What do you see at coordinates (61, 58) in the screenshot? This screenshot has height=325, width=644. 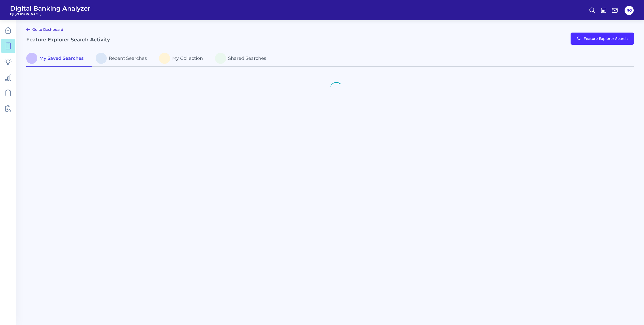 I see `span: My Saved Searches` at bounding box center [61, 58].